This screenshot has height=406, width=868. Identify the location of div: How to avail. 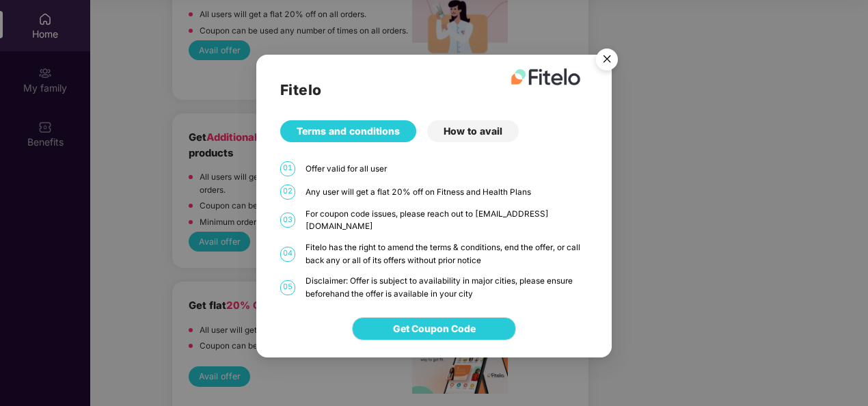
(473, 132).